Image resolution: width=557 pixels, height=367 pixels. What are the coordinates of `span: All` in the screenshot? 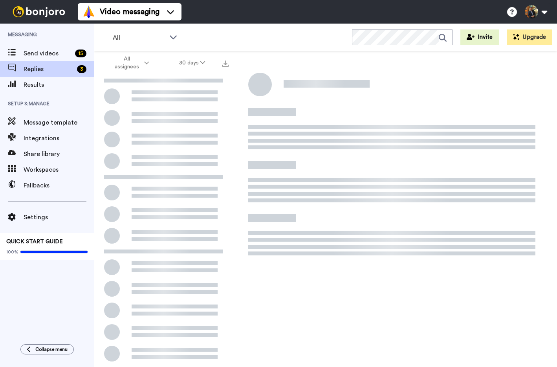 It's located at (139, 38).